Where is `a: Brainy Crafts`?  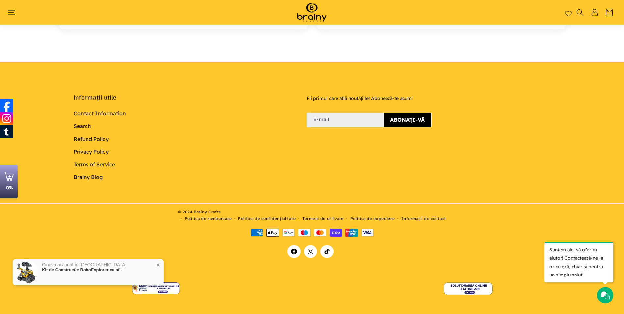
a: Brainy Crafts is located at coordinates (312, 12).